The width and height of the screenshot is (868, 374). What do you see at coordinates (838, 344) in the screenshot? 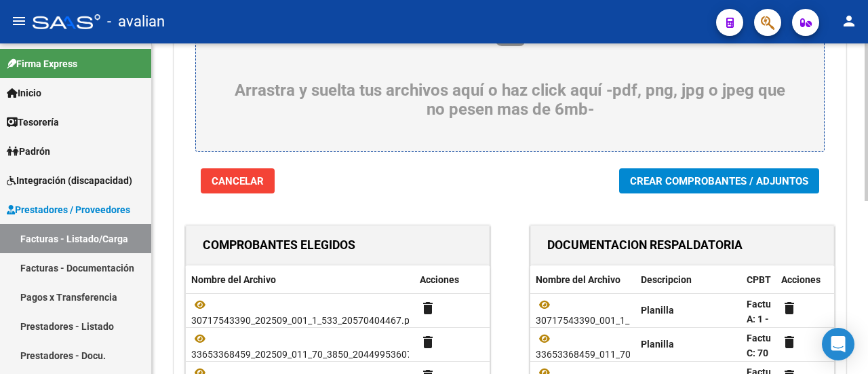
I see `div: Open Intercom Messenger` at bounding box center [838, 344].